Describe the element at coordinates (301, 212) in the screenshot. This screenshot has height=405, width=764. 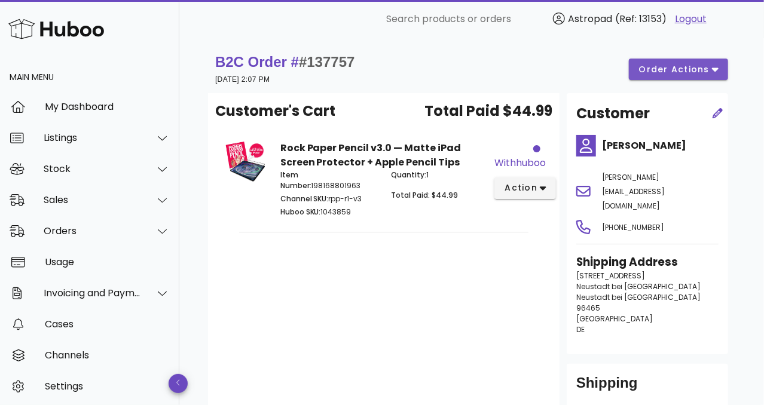
I see `span: Huboo SKU:` at that location.